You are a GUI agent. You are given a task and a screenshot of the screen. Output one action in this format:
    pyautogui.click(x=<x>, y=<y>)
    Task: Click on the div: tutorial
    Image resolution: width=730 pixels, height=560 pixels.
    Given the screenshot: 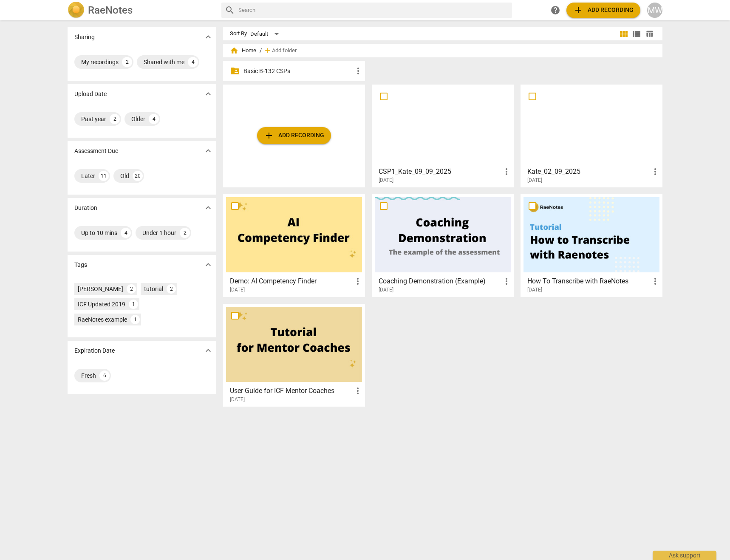 What is the action you would take?
    pyautogui.click(x=154, y=289)
    